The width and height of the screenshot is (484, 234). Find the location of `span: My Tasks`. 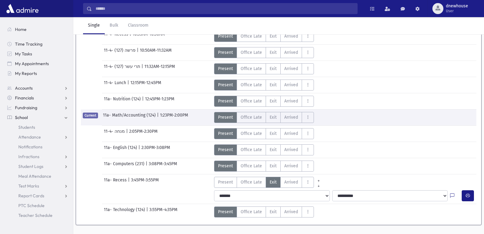

span: My Tasks is located at coordinates (24, 54).